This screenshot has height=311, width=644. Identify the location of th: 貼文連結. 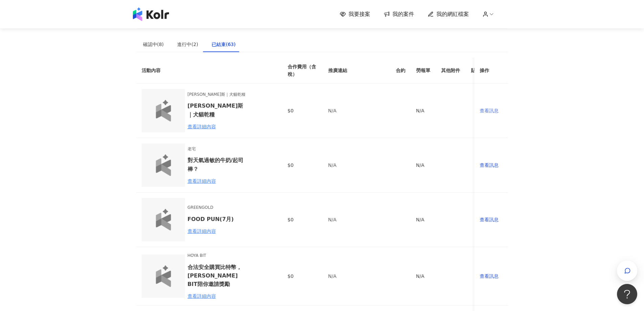
(481, 71).